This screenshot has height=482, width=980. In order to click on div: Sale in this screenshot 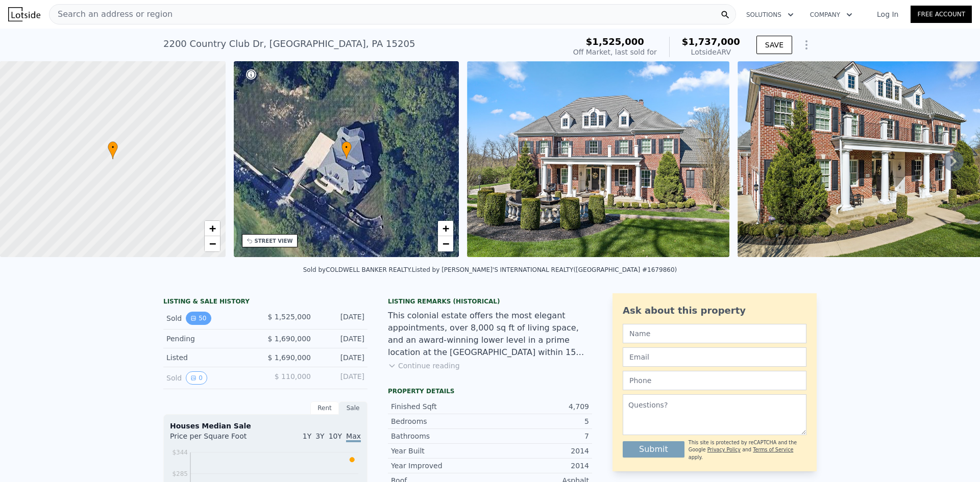, I will do `click(353, 408)`.